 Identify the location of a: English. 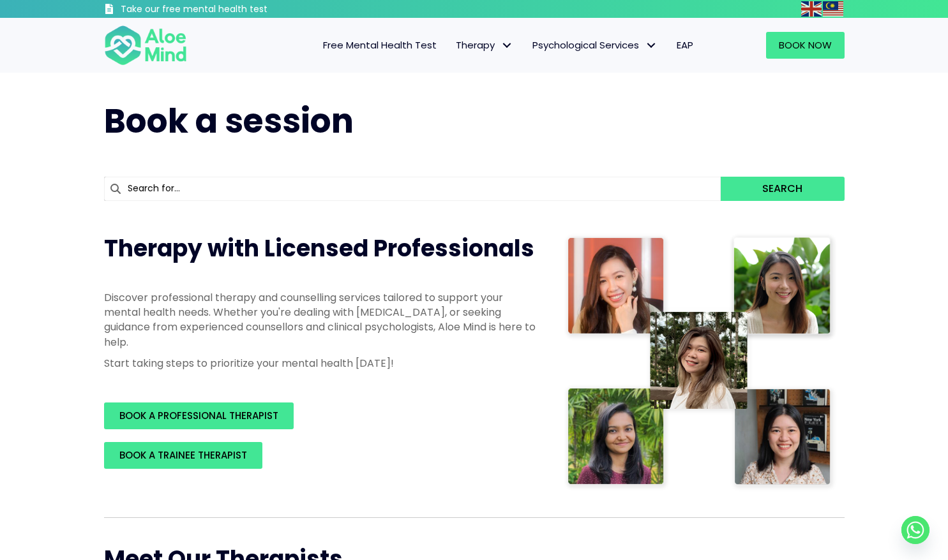
(812, 9).